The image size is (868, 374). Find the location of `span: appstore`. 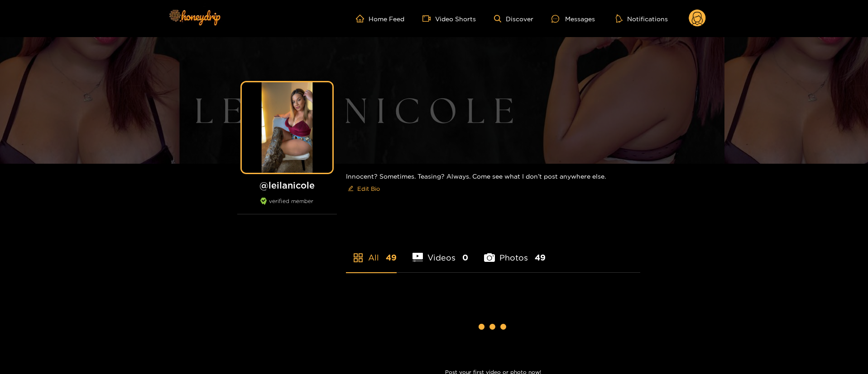

span: appstore is located at coordinates (358, 258).